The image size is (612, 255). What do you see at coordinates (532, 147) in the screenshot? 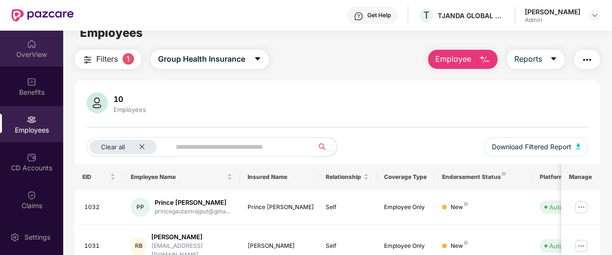
I see `span: Download Filtered Report` at bounding box center [532, 147].